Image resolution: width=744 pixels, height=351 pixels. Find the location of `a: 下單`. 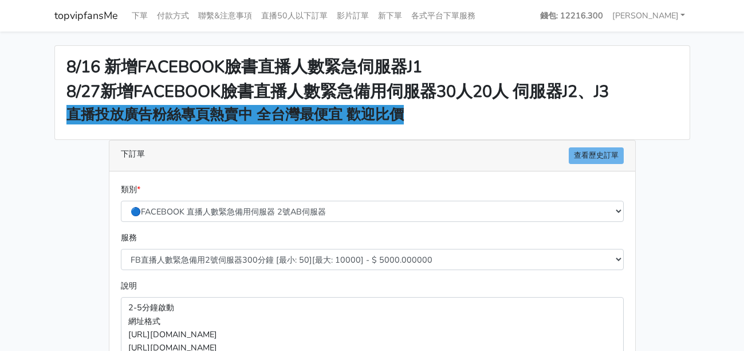

a: 下單 is located at coordinates (140, 15).